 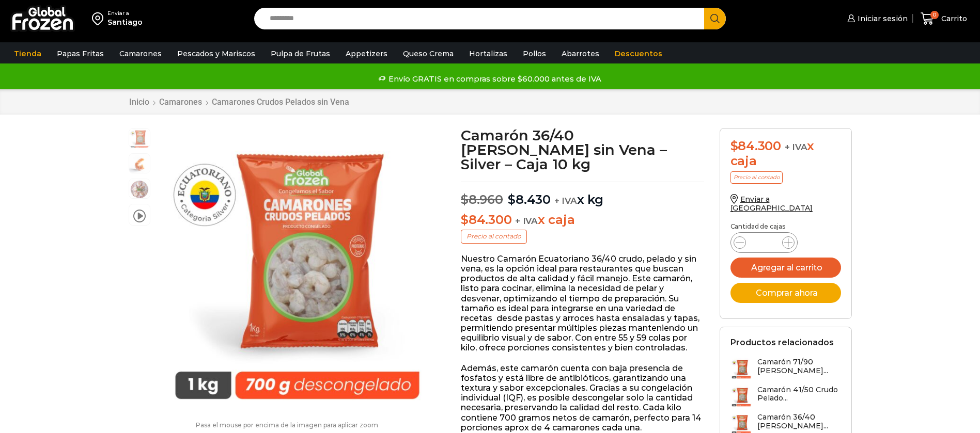 I want to click on a: Iniciar sesión, so click(x=876, y=18).